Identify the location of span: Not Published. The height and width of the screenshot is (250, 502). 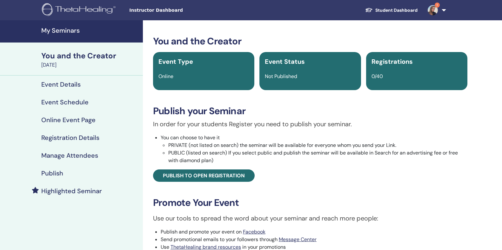
(281, 76).